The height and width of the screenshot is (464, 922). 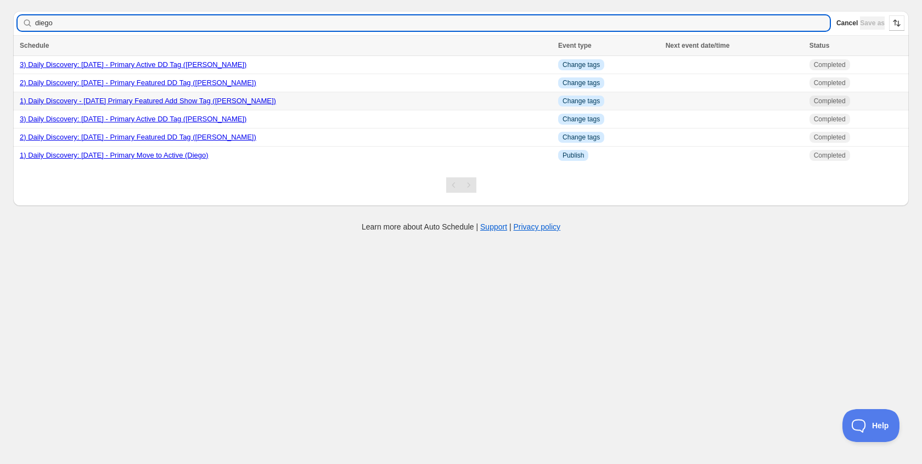 What do you see at coordinates (697, 46) in the screenshot?
I see `span: Next event date/time` at bounding box center [697, 46].